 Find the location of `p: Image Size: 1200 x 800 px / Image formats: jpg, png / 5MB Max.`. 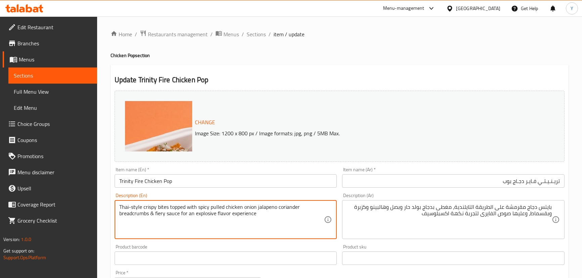

p: Image Size: 1200 x 800 px / Image formats: jpg, png / 5MB Max. is located at coordinates (353, 133).